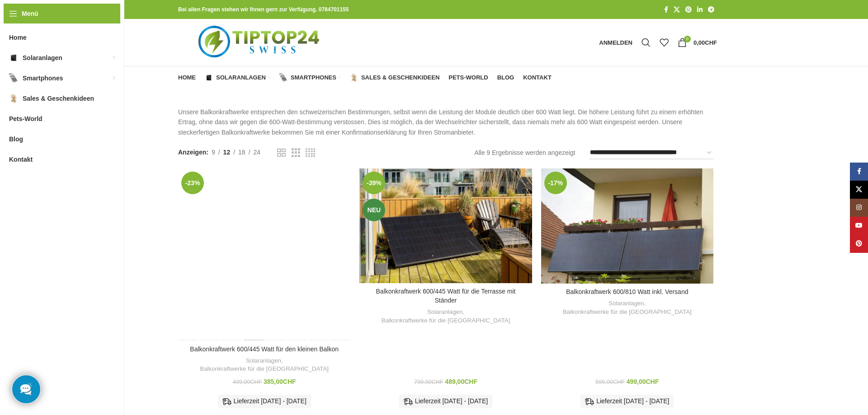  What do you see at coordinates (711, 9) in the screenshot?
I see `a: Telegram Social Link` at bounding box center [711, 9].